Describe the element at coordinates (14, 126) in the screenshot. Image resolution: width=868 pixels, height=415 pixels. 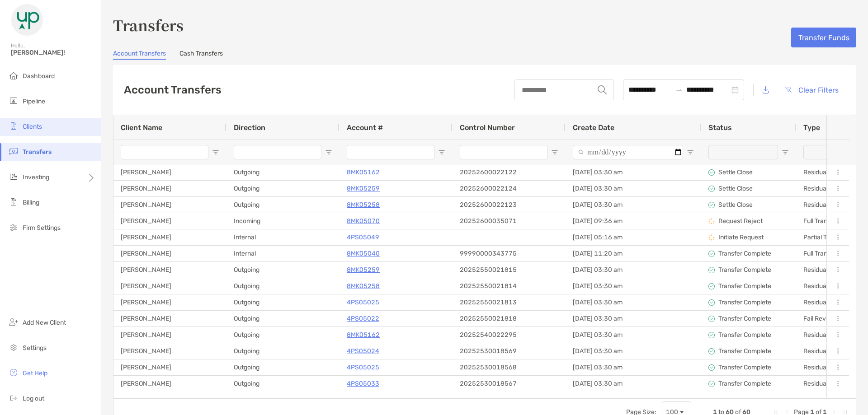
I see `img: clients icon` at that location.